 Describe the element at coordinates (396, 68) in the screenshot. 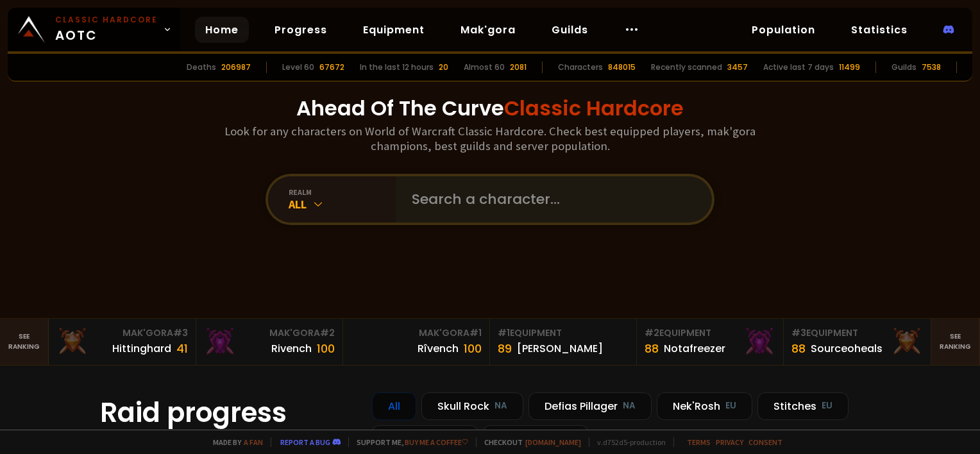

I see `div: In the last 12 hours` at that location.